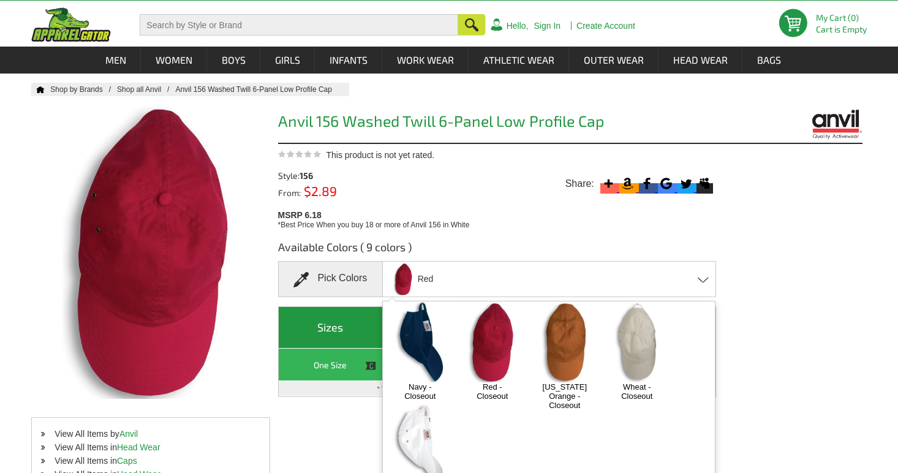 The image size is (898, 473). What do you see at coordinates (127, 461) in the screenshot?
I see `a: Caps` at bounding box center [127, 461].